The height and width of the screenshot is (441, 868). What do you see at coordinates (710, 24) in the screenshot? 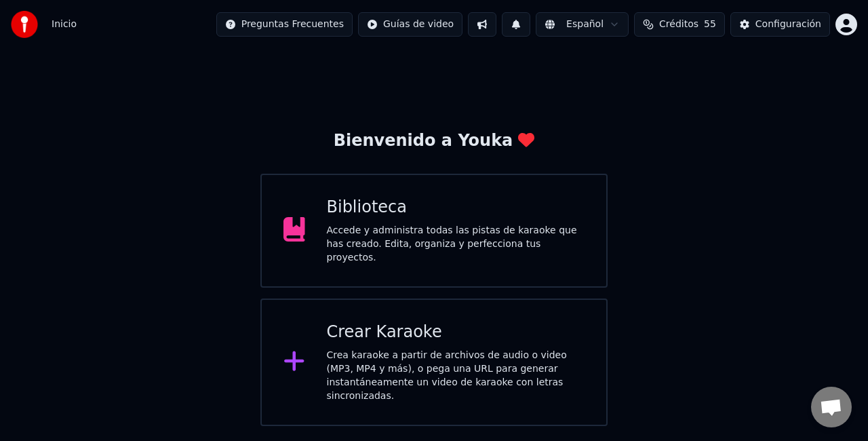
I see `span: 55` at bounding box center [710, 24].